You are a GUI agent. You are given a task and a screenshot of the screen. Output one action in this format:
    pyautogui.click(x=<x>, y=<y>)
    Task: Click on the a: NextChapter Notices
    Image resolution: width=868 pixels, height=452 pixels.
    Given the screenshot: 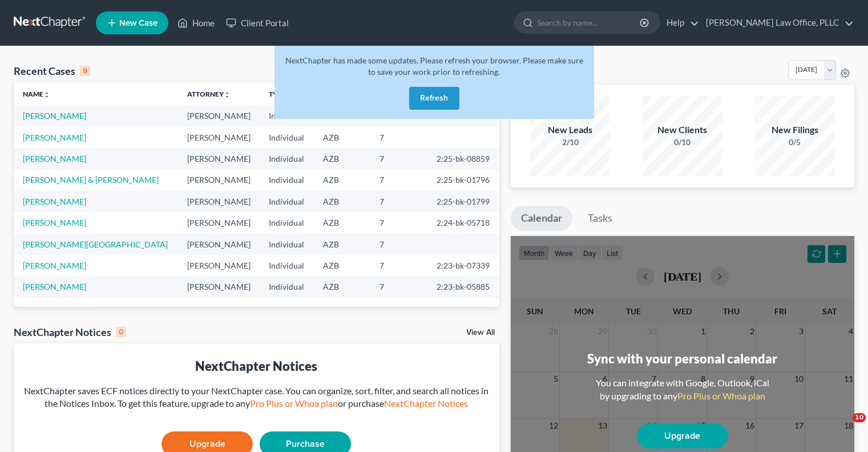 What is the action you would take?
    pyautogui.click(x=426, y=402)
    